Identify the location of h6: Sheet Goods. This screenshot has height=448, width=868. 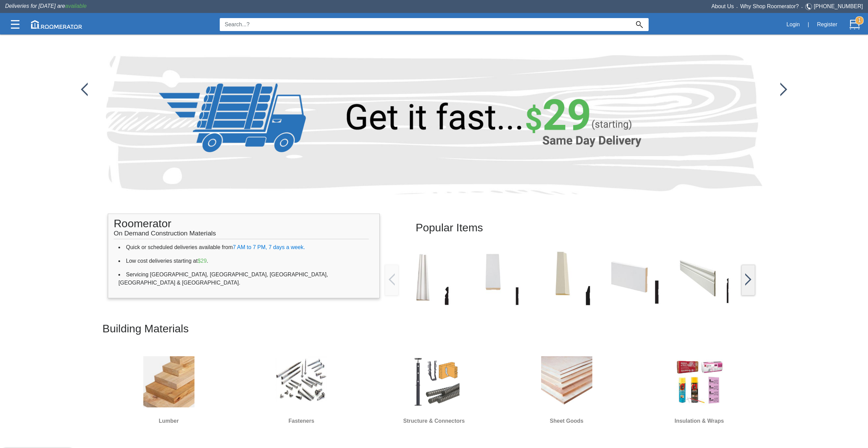
(567, 421).